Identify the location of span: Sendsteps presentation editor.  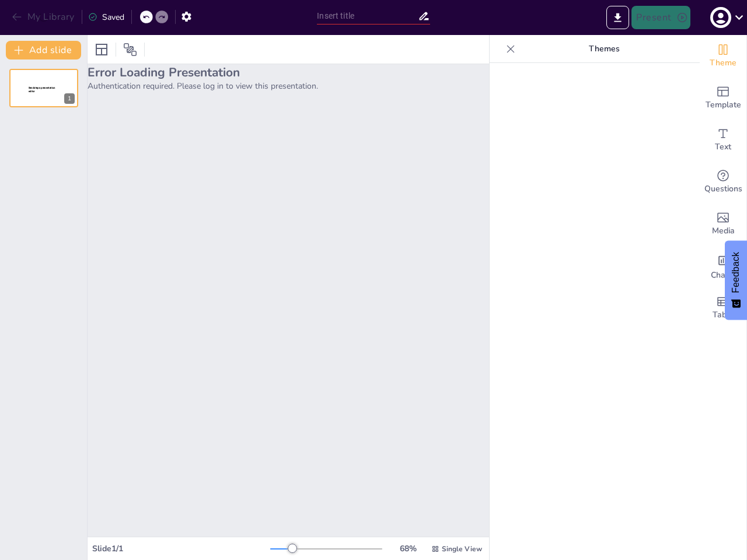
(42, 89).